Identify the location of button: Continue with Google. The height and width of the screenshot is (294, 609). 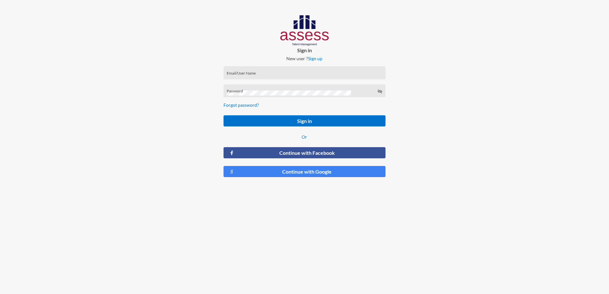
(304, 172).